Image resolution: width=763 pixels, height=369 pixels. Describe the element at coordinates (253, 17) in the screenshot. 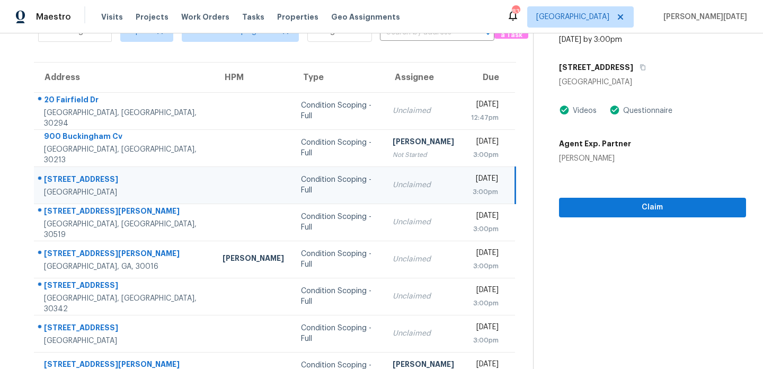

I see `span: Tasks` at that location.